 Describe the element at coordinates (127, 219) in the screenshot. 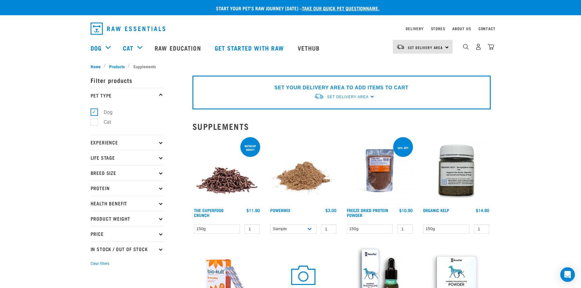

I see `p: Product Weight` at that location.